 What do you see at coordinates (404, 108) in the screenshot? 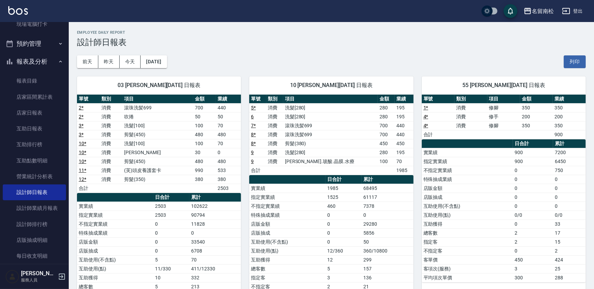
I see `td: 195` at bounding box center [404, 108].